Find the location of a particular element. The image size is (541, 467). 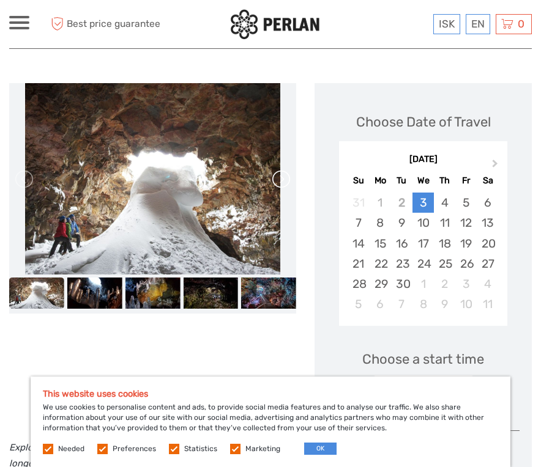

div: Choose Monday, October 6th, 2025 is located at coordinates (380, 304).